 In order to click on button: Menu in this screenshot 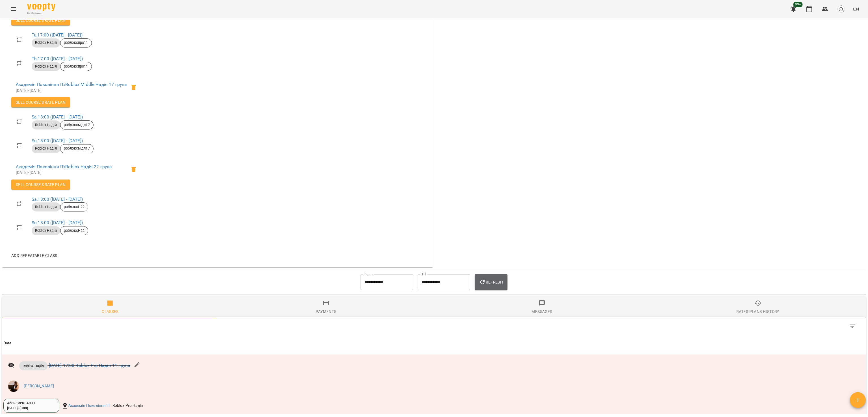, I will do `click(13, 9)`.